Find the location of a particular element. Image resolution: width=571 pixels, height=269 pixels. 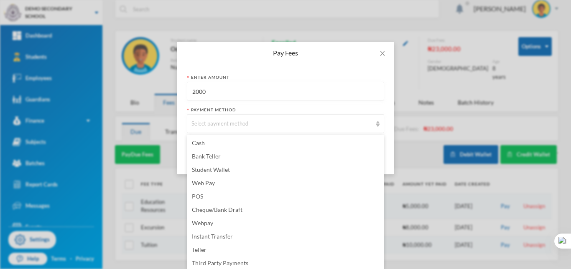

div: Select payment method is located at coordinates (282, 124).